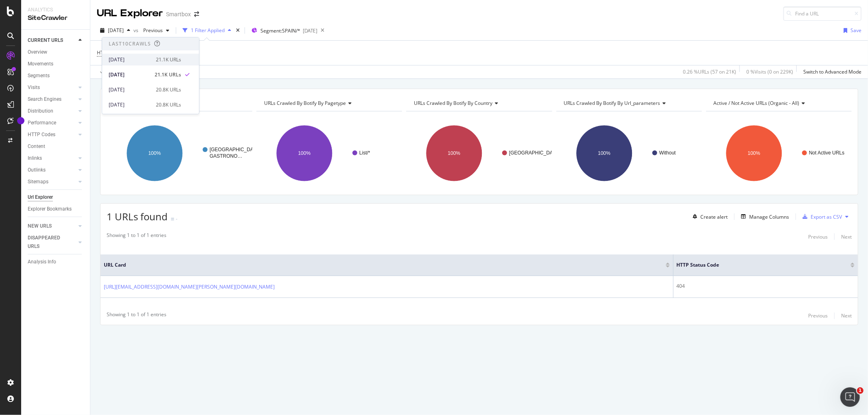 The image size is (868, 415). What do you see at coordinates (329, 103) in the screenshot?
I see `h4: URLs Crawled By Botify By pagetype` at bounding box center [329, 103].